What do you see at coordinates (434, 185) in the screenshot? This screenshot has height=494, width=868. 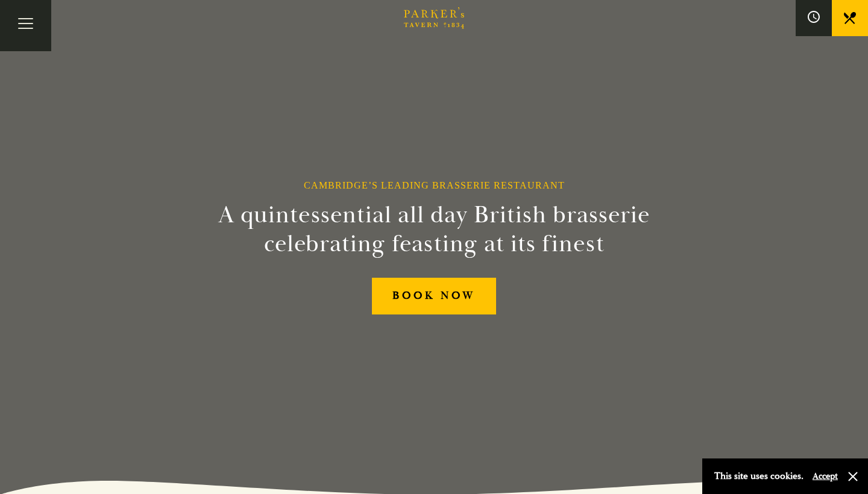 I see `h1: Cambridge’s Leading Brasserie Restaurant` at bounding box center [434, 185].